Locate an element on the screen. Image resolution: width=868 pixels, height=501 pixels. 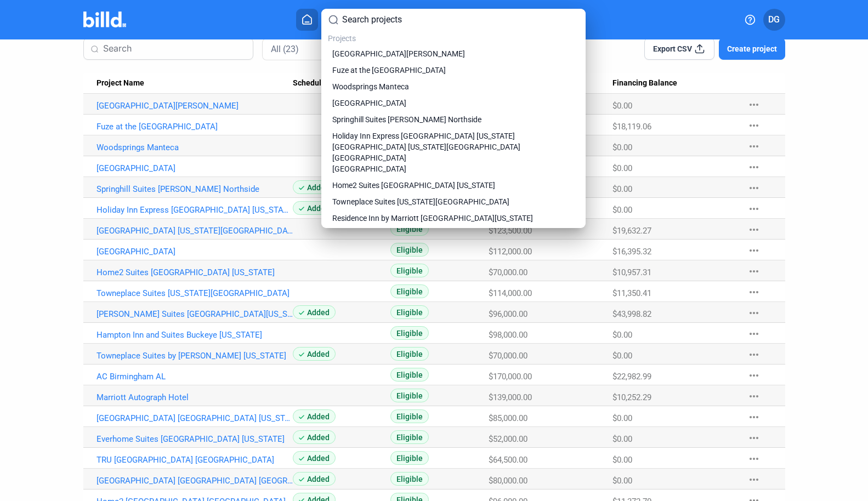
input: Search projects is located at coordinates (461, 20).